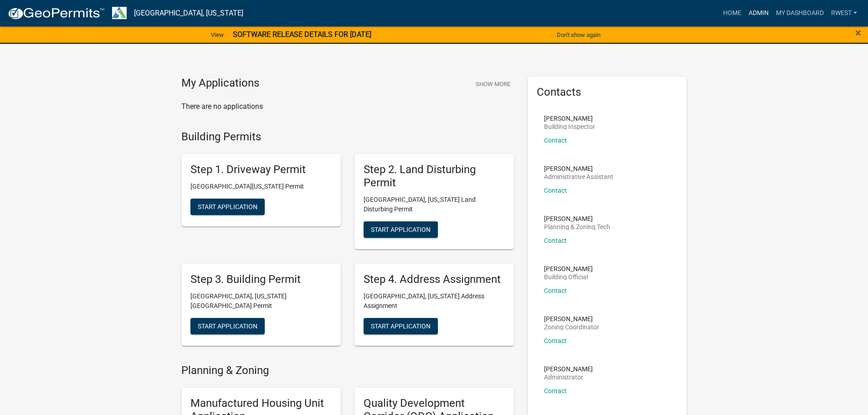  What do you see at coordinates (571, 327) in the screenshot?
I see `p: Zoning Coordinator` at bounding box center [571, 327].